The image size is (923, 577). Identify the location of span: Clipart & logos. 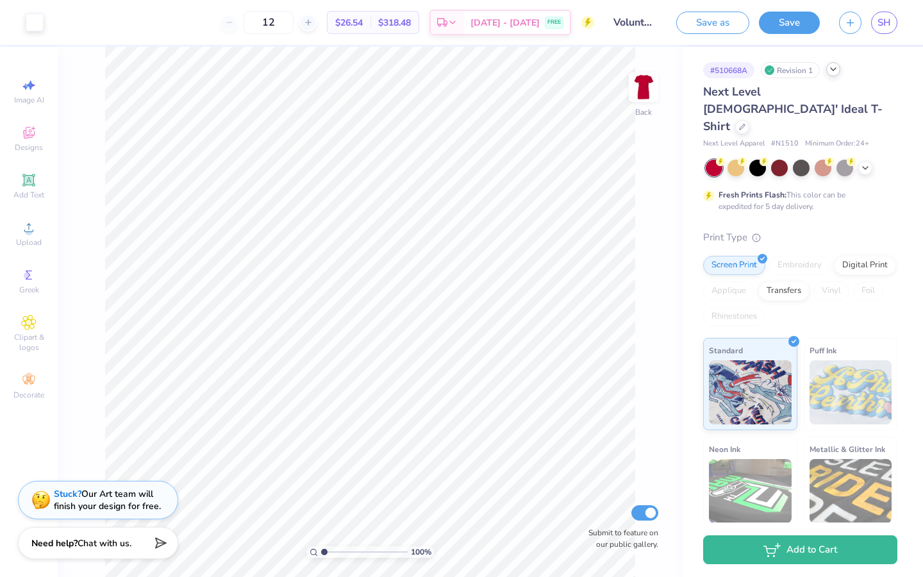
(29, 342).